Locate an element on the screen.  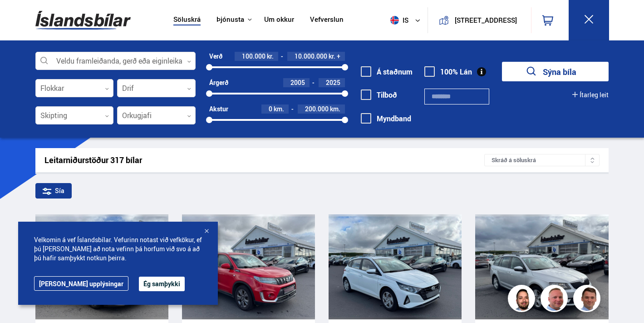
span: 100.000 is located at coordinates (254, 56).